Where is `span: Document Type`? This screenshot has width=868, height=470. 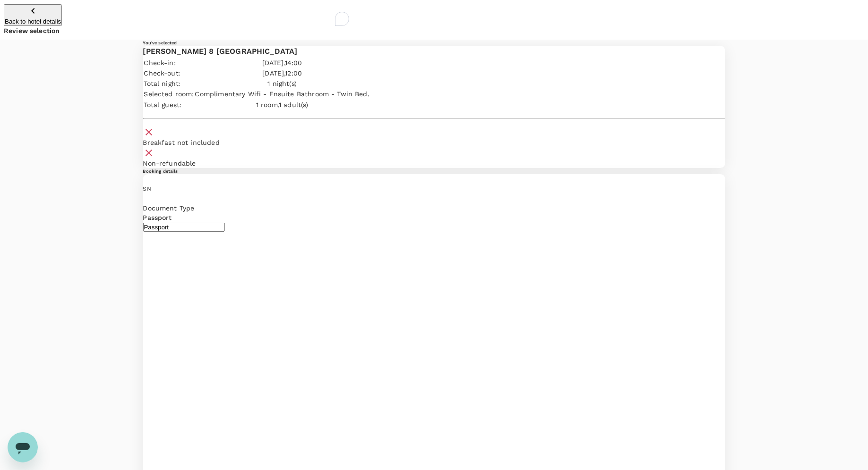
span: Document Type is located at coordinates (169, 208).